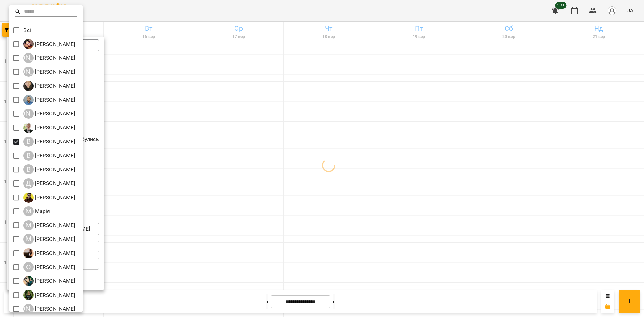  What do you see at coordinates (50, 169) in the screenshot?
I see `div: Віталій Кадуха` at bounding box center [50, 169].